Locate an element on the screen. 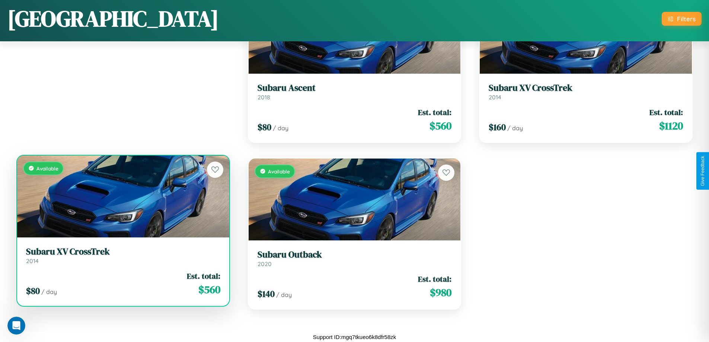 The width and height of the screenshot is (709, 342). span: 2020 is located at coordinates (265, 264).